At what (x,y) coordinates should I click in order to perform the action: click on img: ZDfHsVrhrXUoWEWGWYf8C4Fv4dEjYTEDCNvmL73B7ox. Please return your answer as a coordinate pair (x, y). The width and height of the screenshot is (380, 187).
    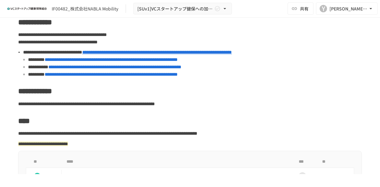
    Looking at the image, I should click on (27, 9).